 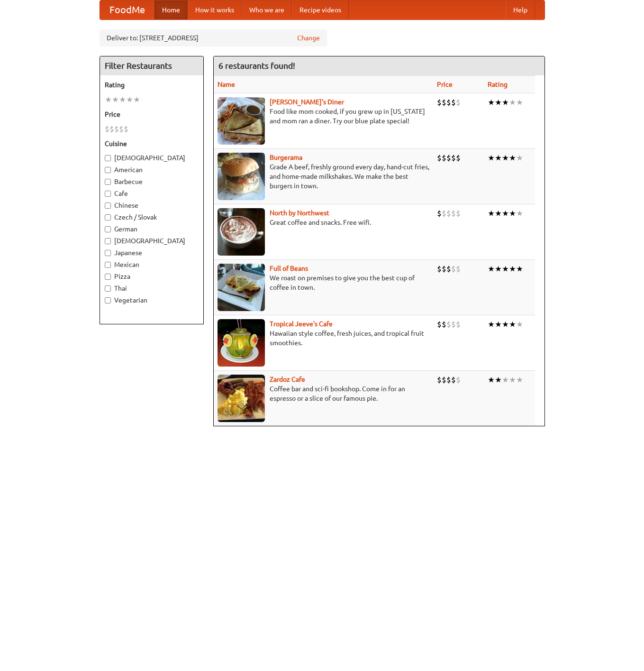 What do you see at coordinates (152, 217) in the screenshot?
I see `label: Czech / Slovak` at bounding box center [152, 217].